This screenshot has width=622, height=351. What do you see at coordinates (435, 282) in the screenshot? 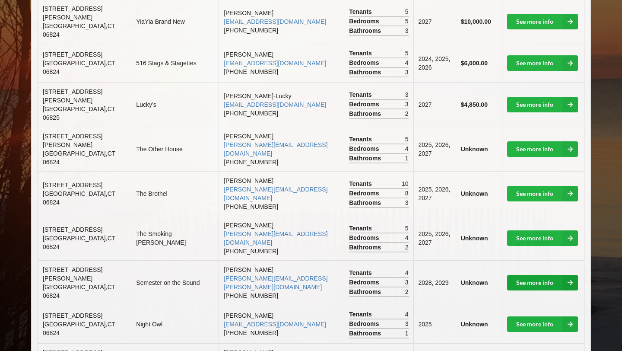
I see `td: 2028, 2029` at bounding box center [435, 282].